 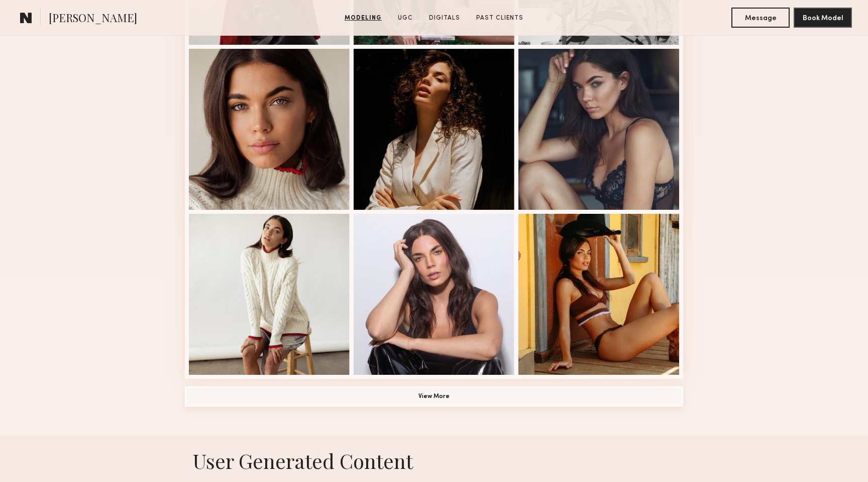 I want to click on button: View More, so click(x=434, y=396).